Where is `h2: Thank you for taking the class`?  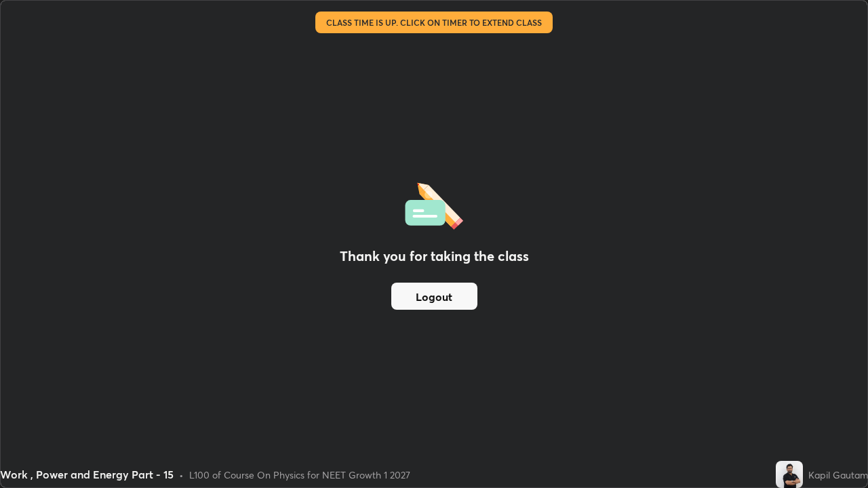
h2: Thank you for taking the class is located at coordinates (434, 256).